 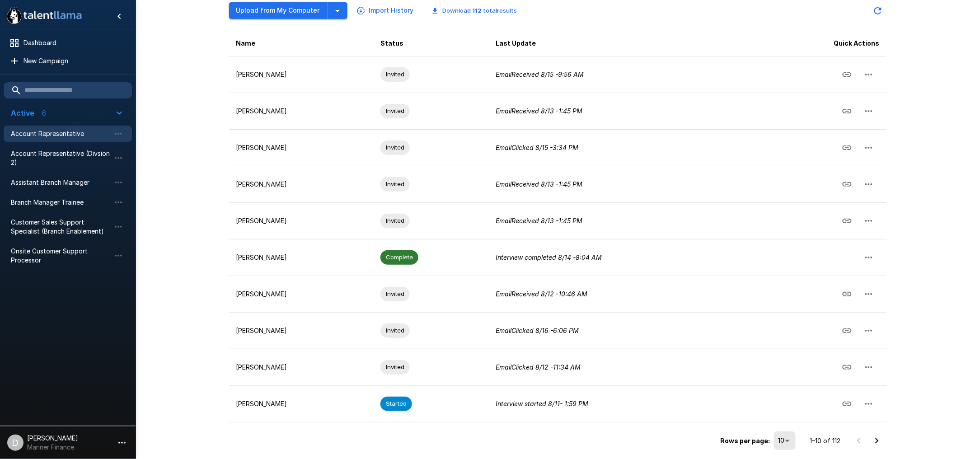 I want to click on th: Name, so click(x=300, y=44).